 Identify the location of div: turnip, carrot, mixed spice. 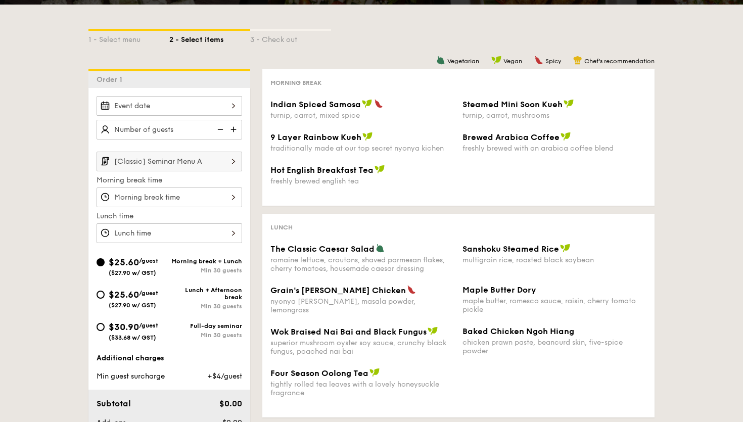
(363, 115).